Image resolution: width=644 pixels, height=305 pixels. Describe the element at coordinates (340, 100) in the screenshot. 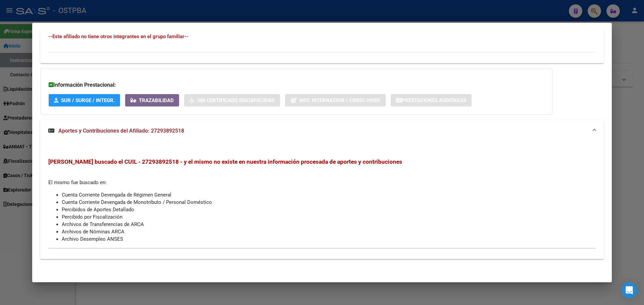

I see `span: Not. Internacion / Censo Hosp.` at that location.